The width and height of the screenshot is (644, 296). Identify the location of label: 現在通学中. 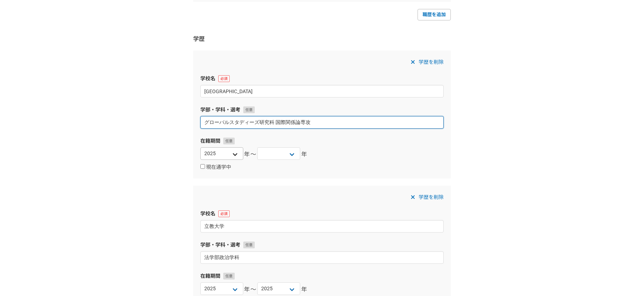
(216, 167).